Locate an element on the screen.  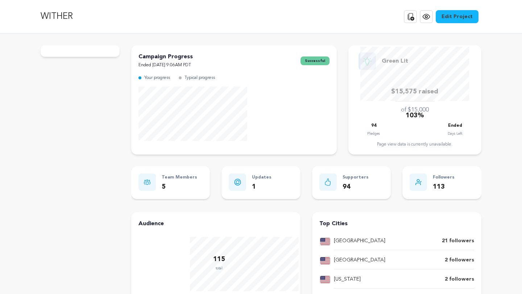
p: Pledges is located at coordinates (373, 134).